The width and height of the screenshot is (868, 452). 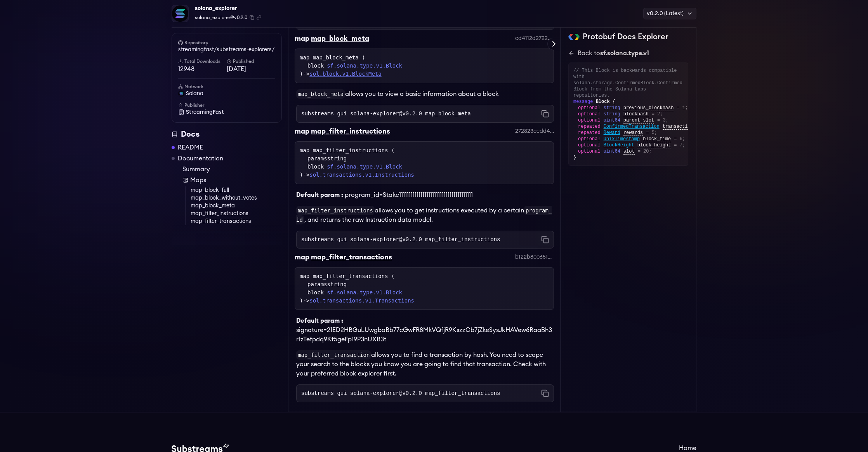 I want to click on img: Package Logo, so click(x=180, y=14).